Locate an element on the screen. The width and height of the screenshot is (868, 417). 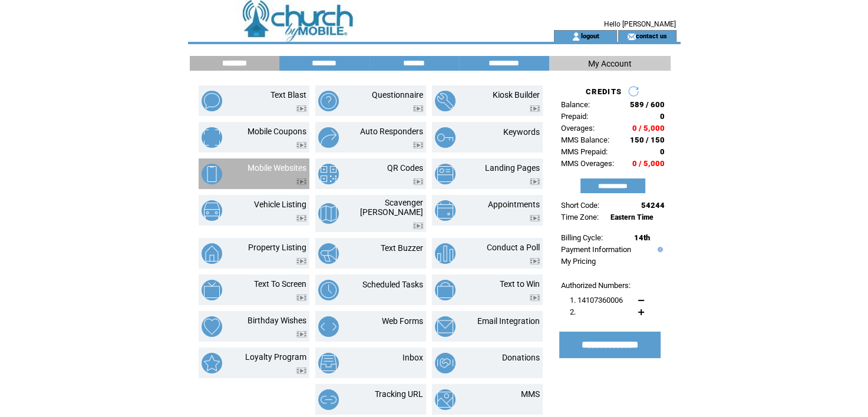
a: My Pricing is located at coordinates (578, 261).